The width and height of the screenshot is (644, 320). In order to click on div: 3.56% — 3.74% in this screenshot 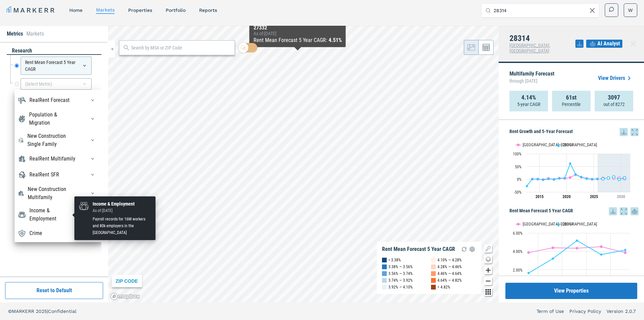, I will do `click(401, 274)`.